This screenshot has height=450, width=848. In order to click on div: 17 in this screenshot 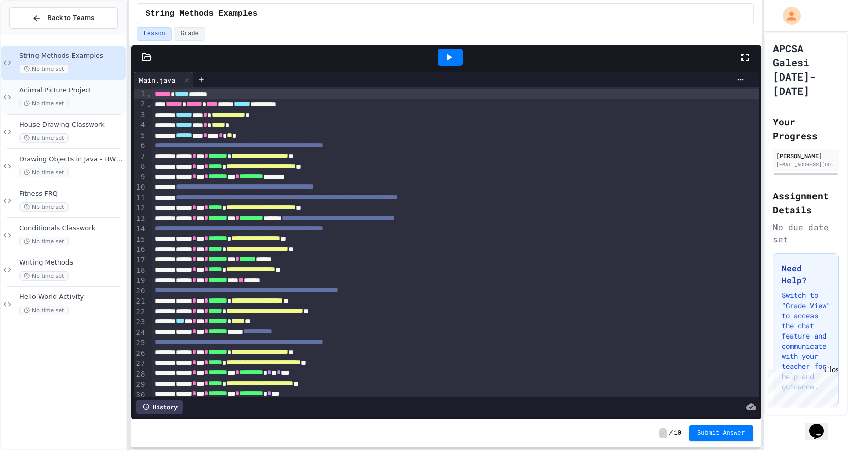, I will do `click(140, 261)`.